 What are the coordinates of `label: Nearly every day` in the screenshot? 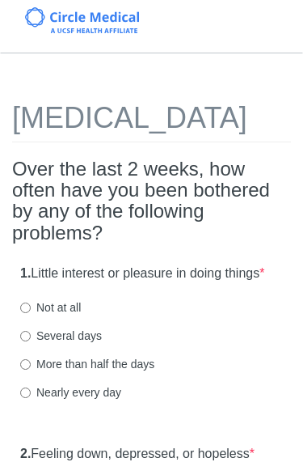 It's located at (70, 392).